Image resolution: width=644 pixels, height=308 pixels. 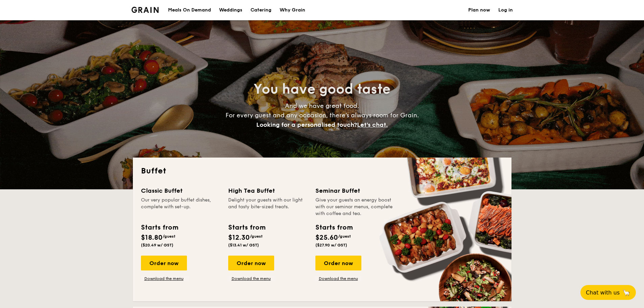 What do you see at coordinates (322, 171) in the screenshot?
I see `h2: Buffet` at bounding box center [322, 171].